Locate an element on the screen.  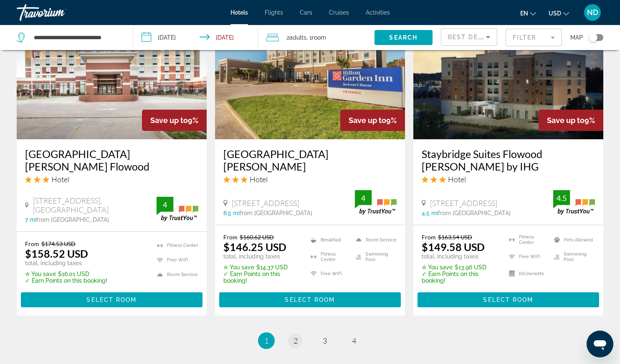
span: en is located at coordinates (524, 14).